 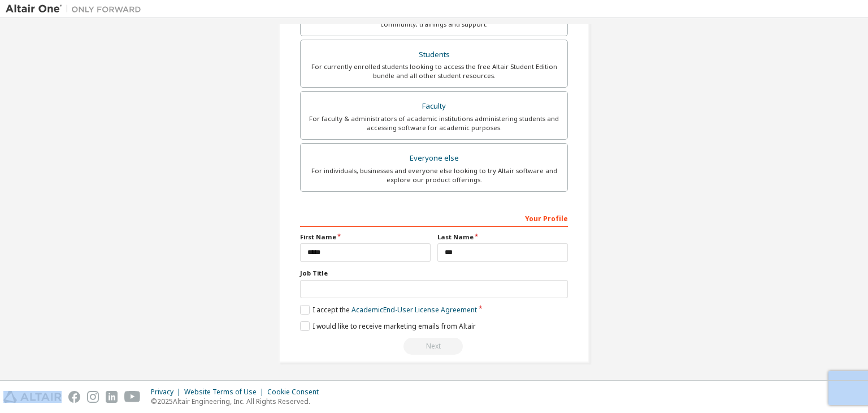 What do you see at coordinates (226, 392) in the screenshot?
I see `div: Website Terms of Use` at bounding box center [226, 392].